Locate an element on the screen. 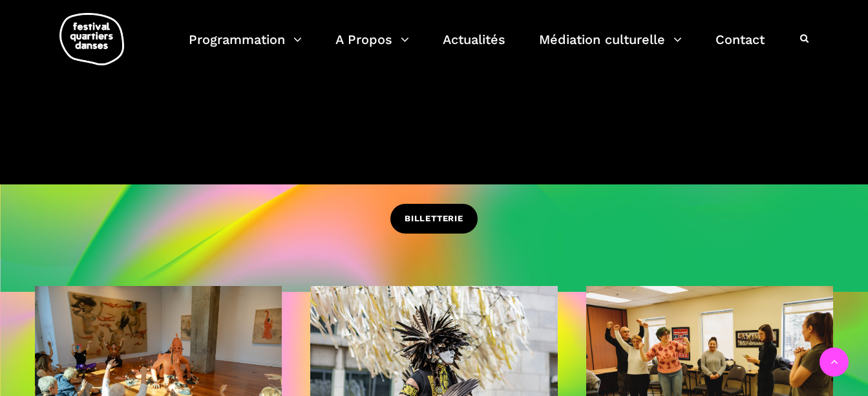 This screenshot has width=868, height=396. a: BILLETTERIE is located at coordinates (434, 218).